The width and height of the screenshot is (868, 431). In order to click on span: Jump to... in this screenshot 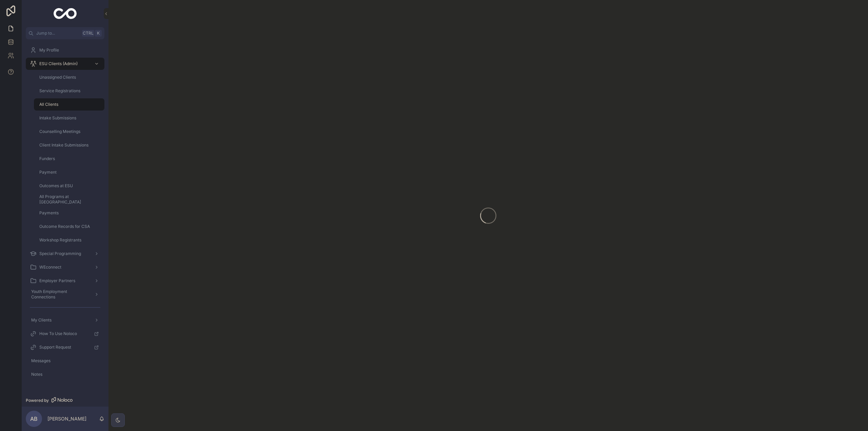, I will do `click(58, 33)`.